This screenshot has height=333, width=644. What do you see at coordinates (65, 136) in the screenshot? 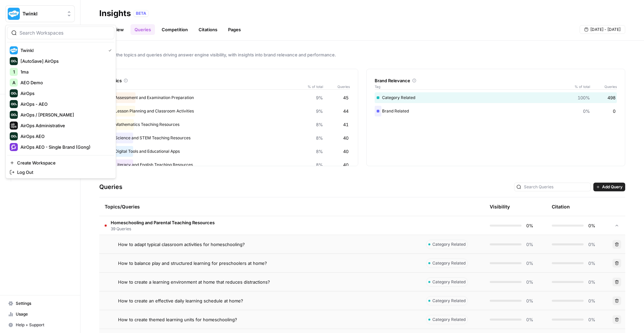
I see `span: AirOps AEO` at bounding box center [65, 136].